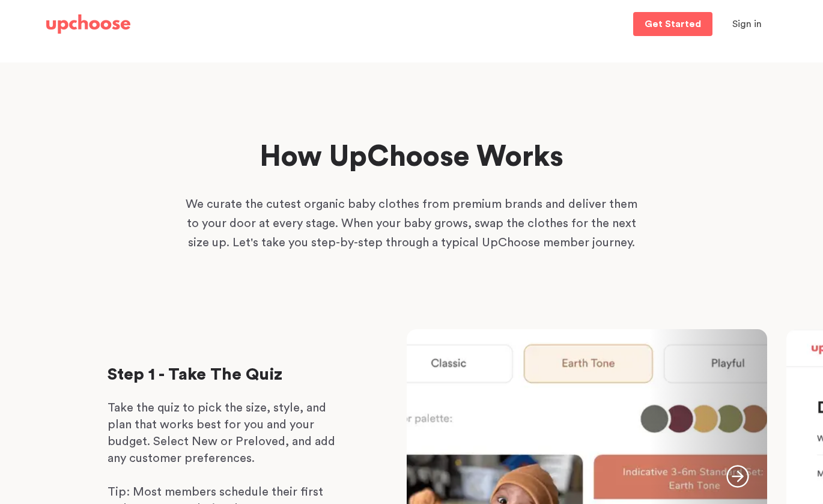  Describe the element at coordinates (747, 24) in the screenshot. I see `button: Sign in` at that location.